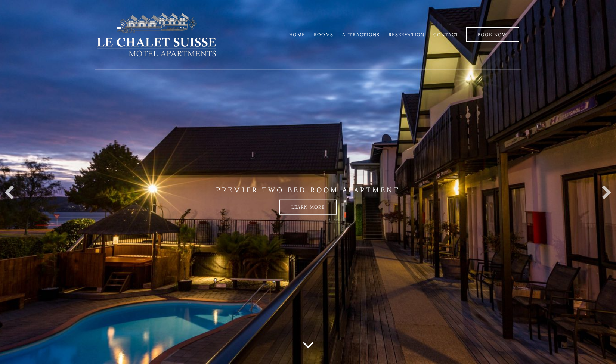  I want to click on a: Attractions, so click(361, 34).